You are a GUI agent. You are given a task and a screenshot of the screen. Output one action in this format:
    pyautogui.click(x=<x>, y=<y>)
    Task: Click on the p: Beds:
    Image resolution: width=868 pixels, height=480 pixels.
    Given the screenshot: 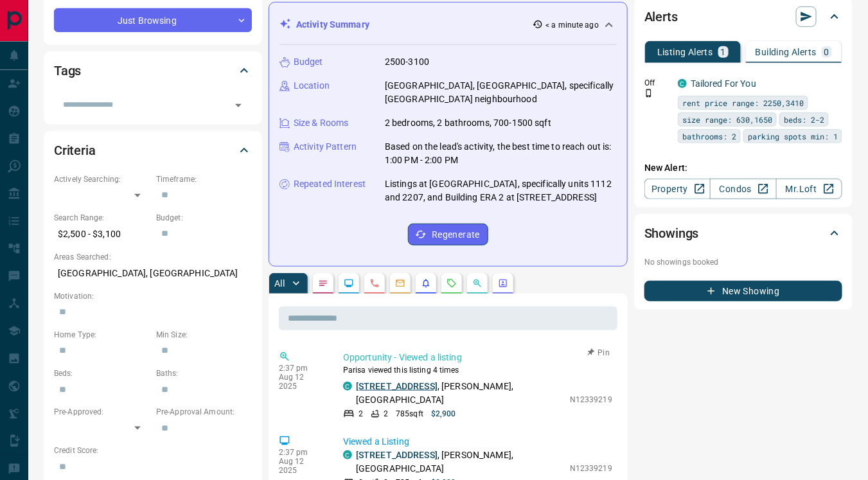 What is the action you would take?
    pyautogui.click(x=102, y=374)
    